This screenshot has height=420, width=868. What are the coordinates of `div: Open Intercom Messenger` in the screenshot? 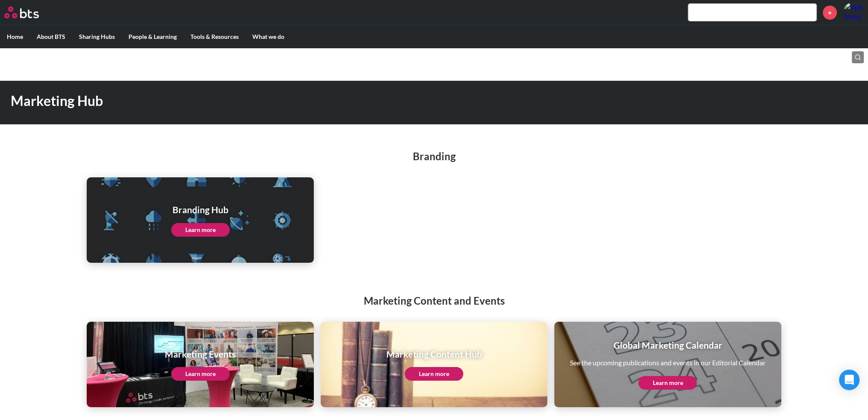 It's located at (849, 379).